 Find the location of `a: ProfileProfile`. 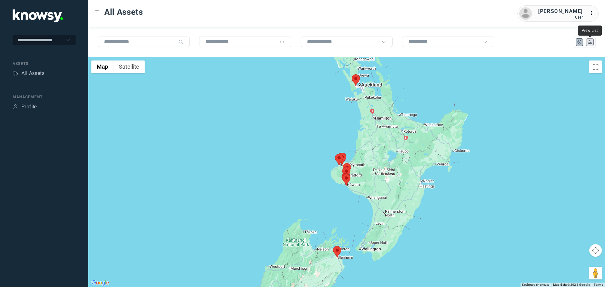

a: ProfileProfile is located at coordinates (25, 107).